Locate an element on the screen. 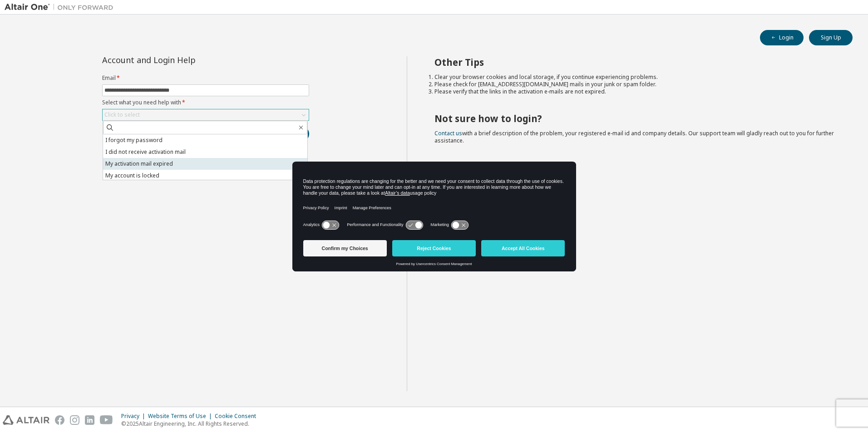 This screenshot has width=868, height=433. img: Altair One is located at coordinates (61, 7).